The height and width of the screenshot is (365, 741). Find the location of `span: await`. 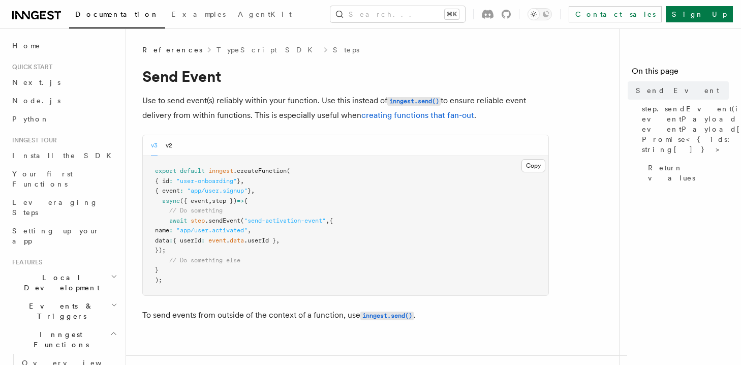

span: await is located at coordinates (178, 221).